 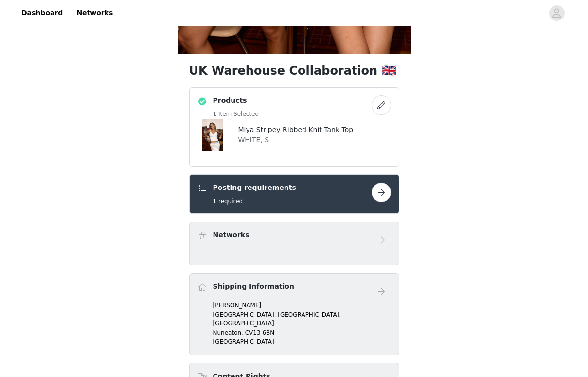 What do you see at coordinates (254, 188) in the screenshot?
I see `h4: Posting requirements` at bounding box center [254, 188].